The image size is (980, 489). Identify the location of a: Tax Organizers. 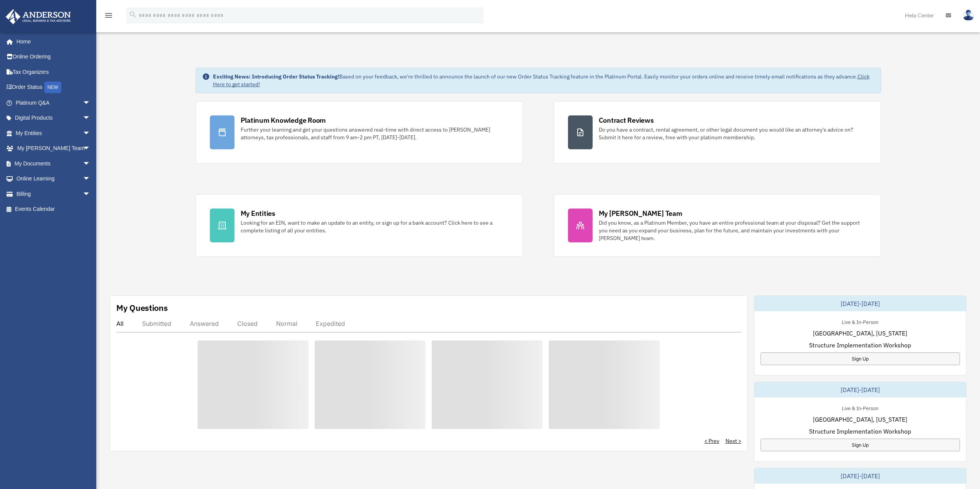
(54, 72).